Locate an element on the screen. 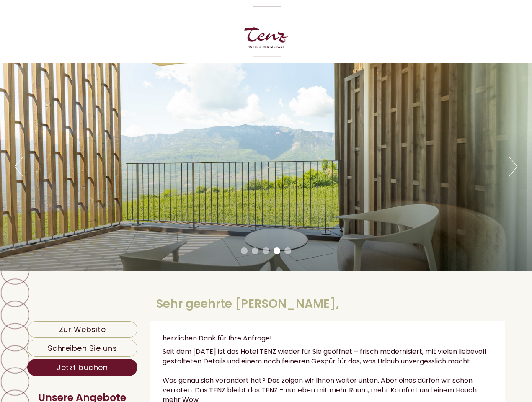  a: Zur Website is located at coordinates (82, 330).